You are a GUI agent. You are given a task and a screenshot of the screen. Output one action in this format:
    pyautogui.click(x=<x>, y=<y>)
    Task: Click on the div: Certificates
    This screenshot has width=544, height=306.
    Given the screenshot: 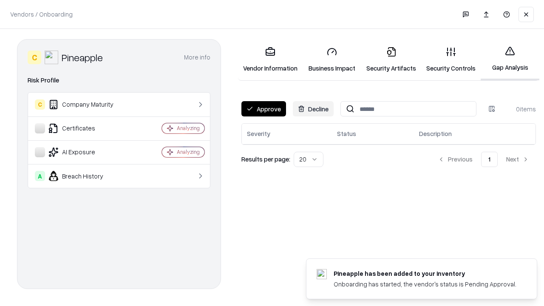 What is the action you would take?
    pyautogui.click(x=85, y=128)
    